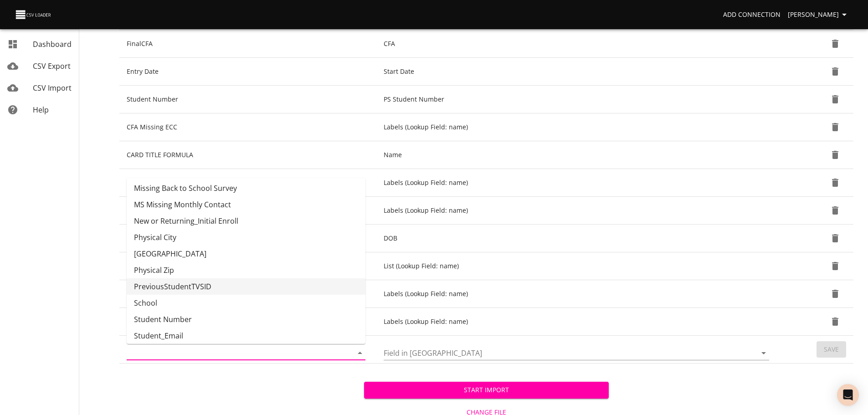 The width and height of the screenshot is (868, 415). What do you see at coordinates (360, 352) in the screenshot?
I see `button: Close` at bounding box center [360, 352].